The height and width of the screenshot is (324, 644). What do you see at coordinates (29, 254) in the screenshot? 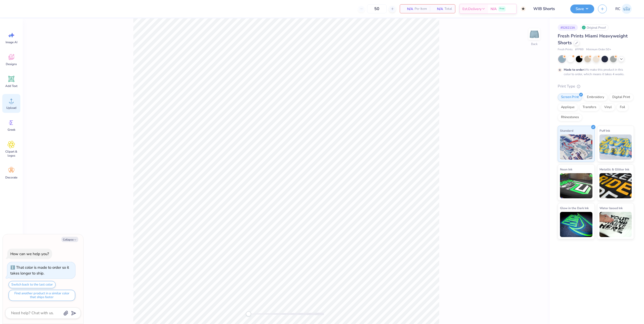
I see `div: How can we help you?` at bounding box center [29, 254].